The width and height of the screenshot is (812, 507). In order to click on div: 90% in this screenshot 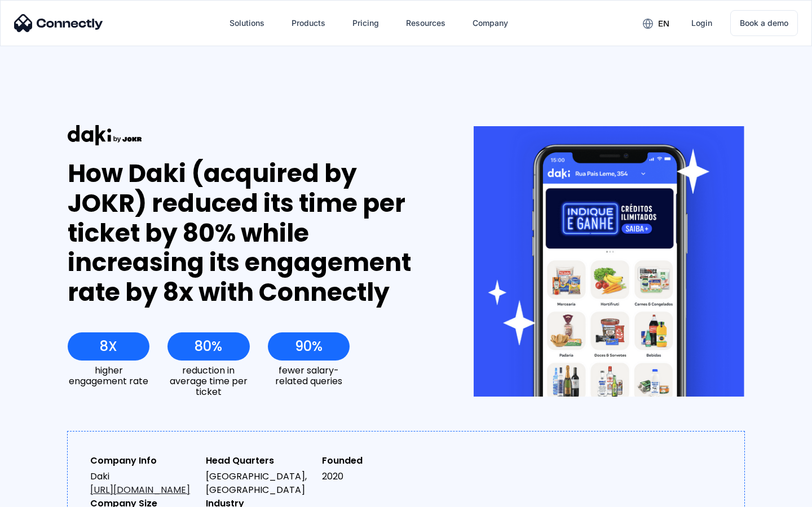, I will do `click(309, 347)`.